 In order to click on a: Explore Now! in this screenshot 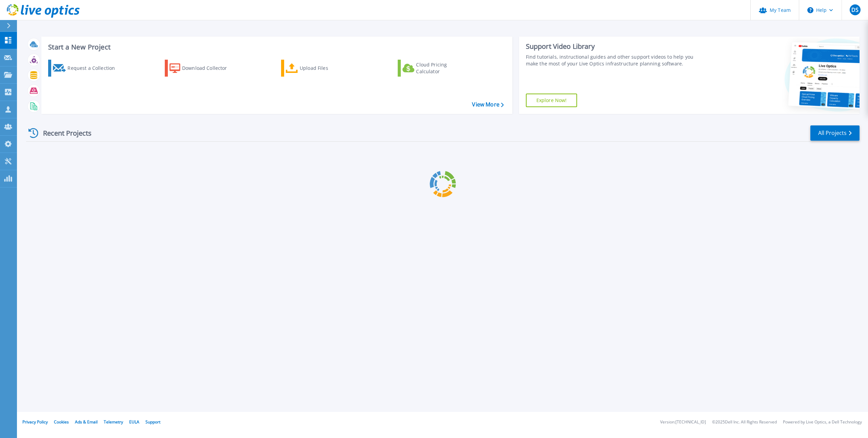, I will do `click(552, 100)`.